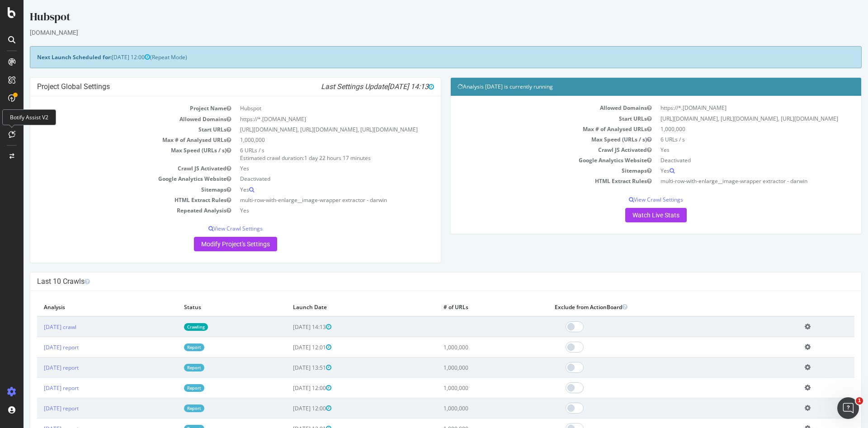 The height and width of the screenshot is (428, 868). I want to click on td: Hubspot, so click(311, 108).